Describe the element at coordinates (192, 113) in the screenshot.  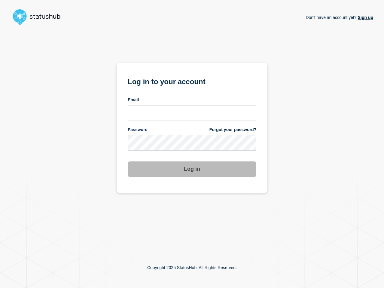
I see `input: email input` at that location.